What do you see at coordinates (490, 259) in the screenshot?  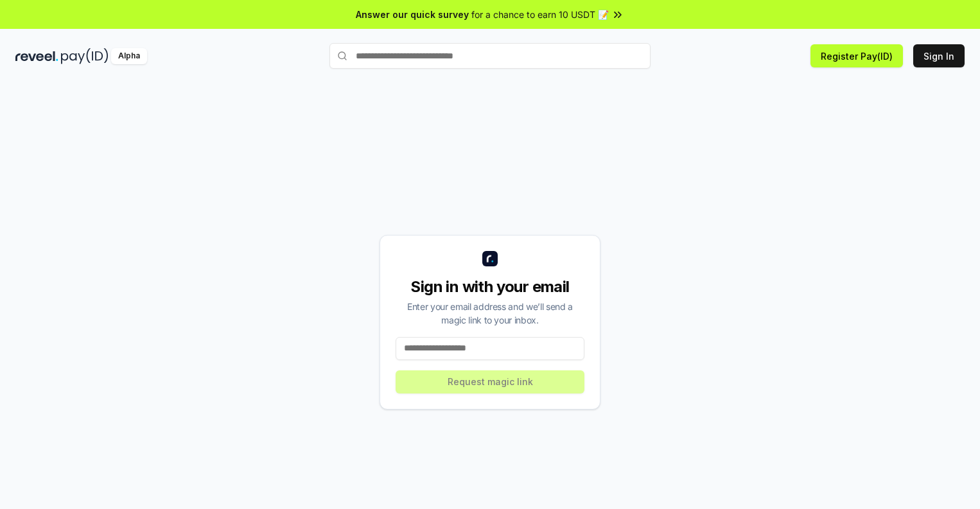 I see `img: logo_small` at bounding box center [490, 259].